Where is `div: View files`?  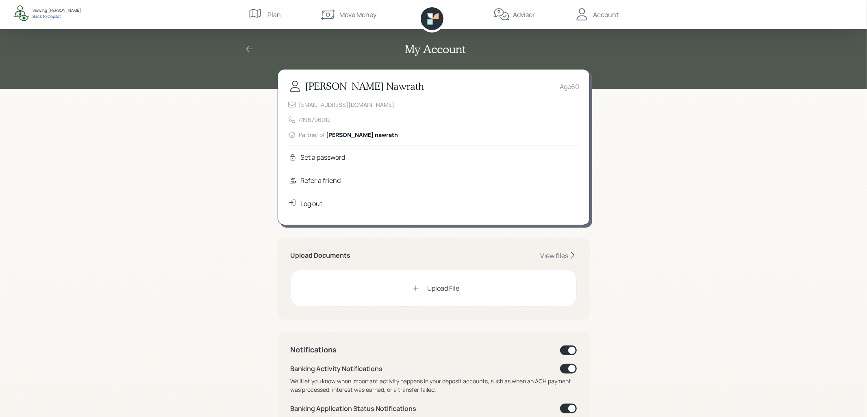 div: View files is located at coordinates (554, 256).